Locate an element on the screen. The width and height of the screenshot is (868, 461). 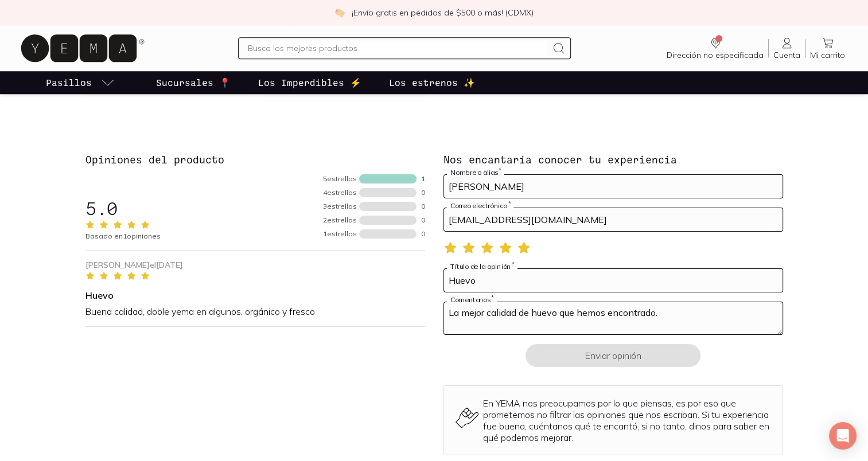
a: Los estrenos ✨ is located at coordinates (432, 83).